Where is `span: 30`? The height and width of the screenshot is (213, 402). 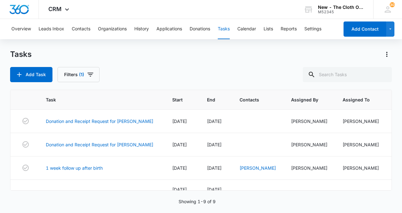 span: 30 is located at coordinates (392, 5).